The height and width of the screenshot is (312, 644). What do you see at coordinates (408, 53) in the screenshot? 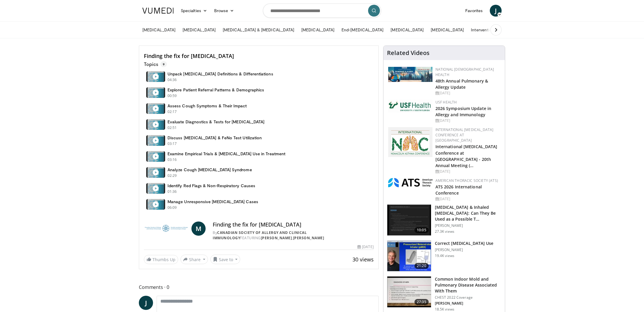
I see `h4: Related Videos` at bounding box center [408, 53].